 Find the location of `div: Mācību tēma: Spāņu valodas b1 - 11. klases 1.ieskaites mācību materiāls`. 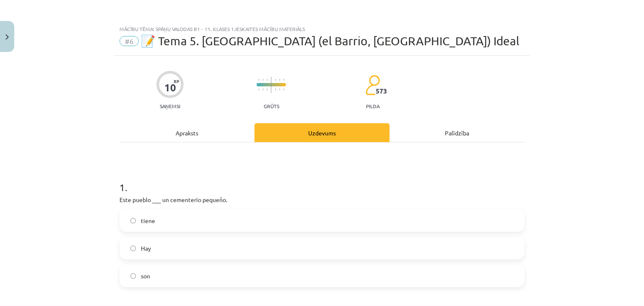

div: Mācību tēma: Spāņu valodas b1 - 11. klases 1.ieskaites mācību materiāls is located at coordinates (322, 29).